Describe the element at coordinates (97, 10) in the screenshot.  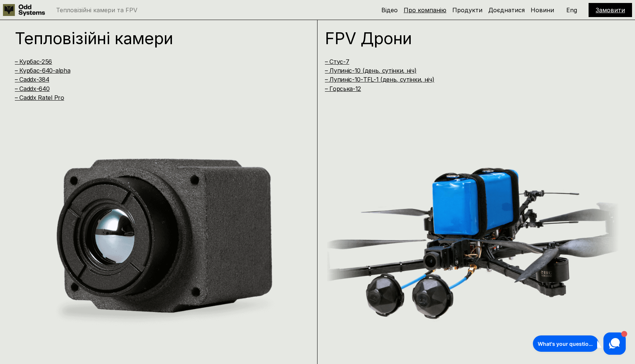
I see `p: Тепловізійні камери та FPV` at that location.